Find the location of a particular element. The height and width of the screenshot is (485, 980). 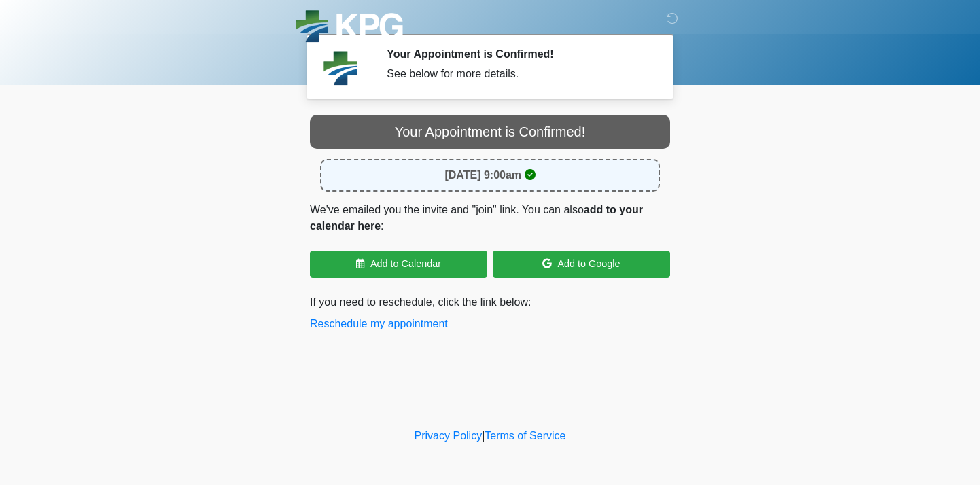

p: We've emailed you the invite and "join" link. You can also : is located at coordinates (490, 218).